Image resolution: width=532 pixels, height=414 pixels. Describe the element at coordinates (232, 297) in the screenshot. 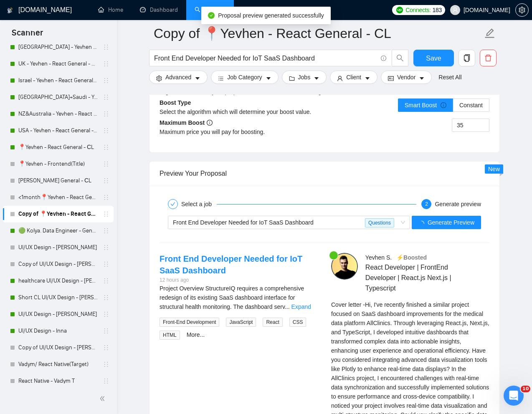

I see `span: Project Overview StructureIQ requires a comprehensive redesign of its existing SaaS dashboard int...` at that location.